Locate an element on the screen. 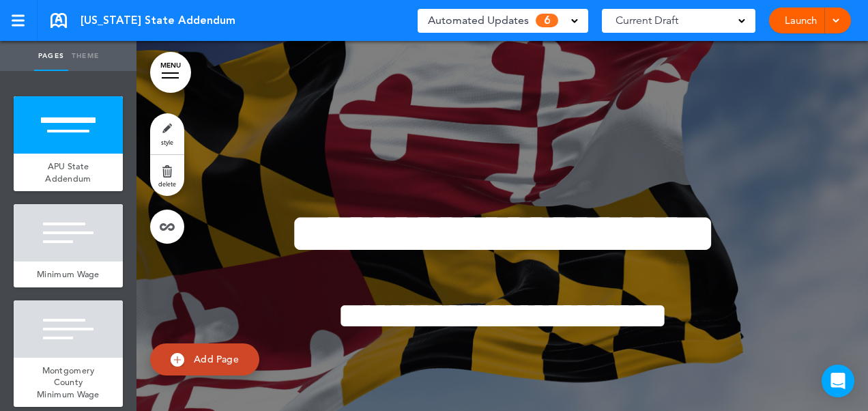 The width and height of the screenshot is (868, 411). a: Montgomery County Minimum Wage is located at coordinates (68, 383).